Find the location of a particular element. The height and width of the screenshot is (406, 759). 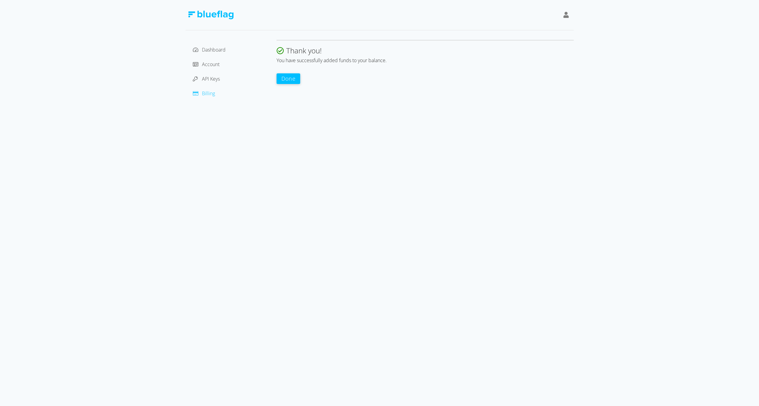

button: Done is located at coordinates (288, 79).